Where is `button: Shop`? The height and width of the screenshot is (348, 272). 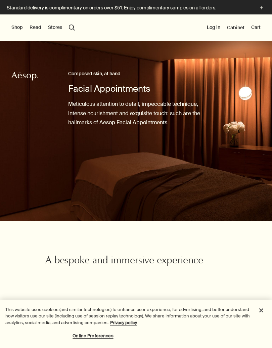
button: Shop is located at coordinates (17, 28).